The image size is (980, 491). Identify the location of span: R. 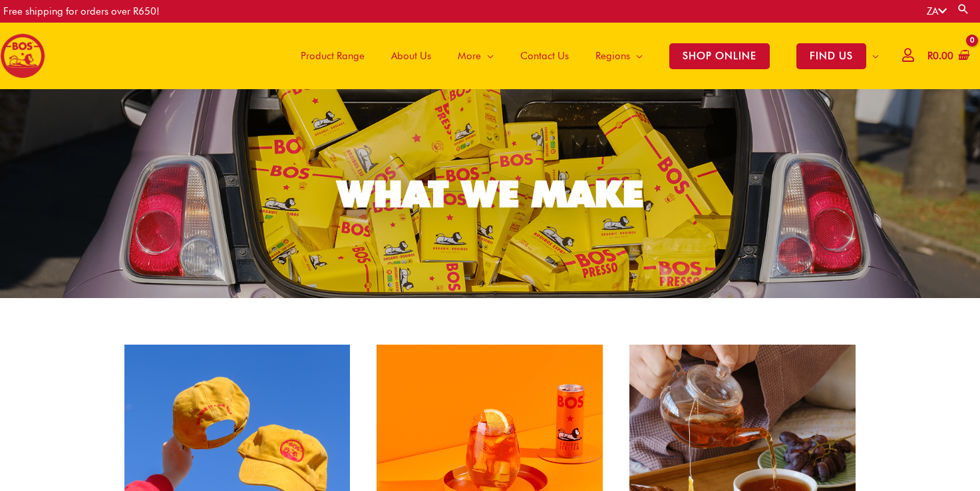
(930, 56).